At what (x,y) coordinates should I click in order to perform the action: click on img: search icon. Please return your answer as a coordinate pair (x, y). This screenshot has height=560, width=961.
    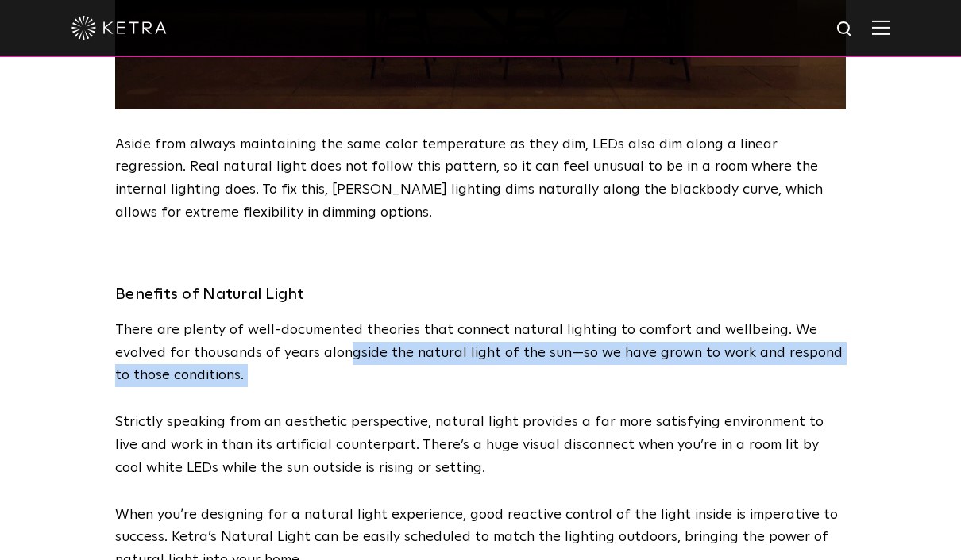
    Looking at the image, I should click on (844, 29).